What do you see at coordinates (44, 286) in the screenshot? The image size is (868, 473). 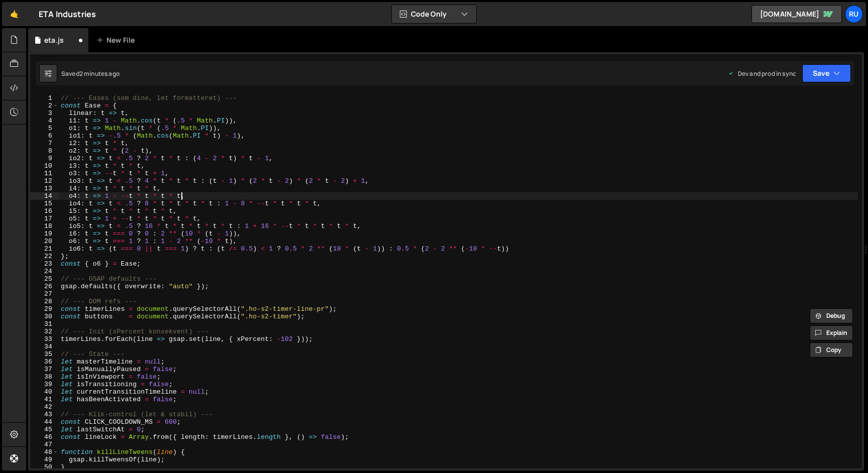 I see `div: 26` at bounding box center [44, 286].